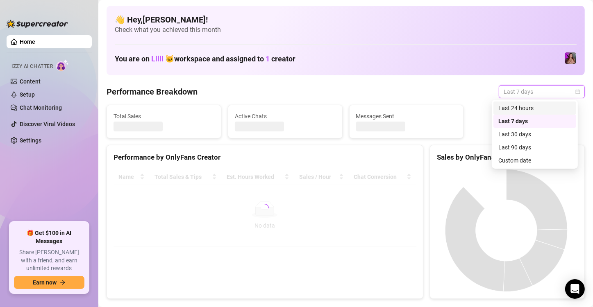 The image size is (593, 307). Describe the element at coordinates (265, 157) in the screenshot. I see `div: Performance by OnlyFans Creator` at that location.